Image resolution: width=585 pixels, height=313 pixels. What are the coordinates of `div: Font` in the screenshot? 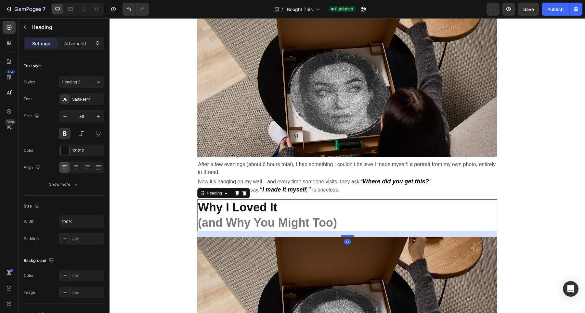 It's located at (28, 99).